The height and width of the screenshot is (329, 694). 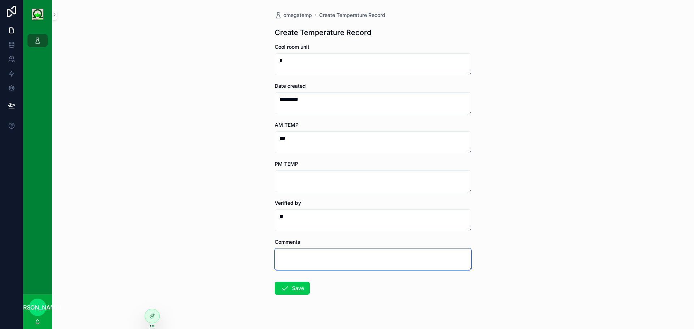 What do you see at coordinates (287, 125) in the screenshot?
I see `span: AM TEMP` at bounding box center [287, 125].